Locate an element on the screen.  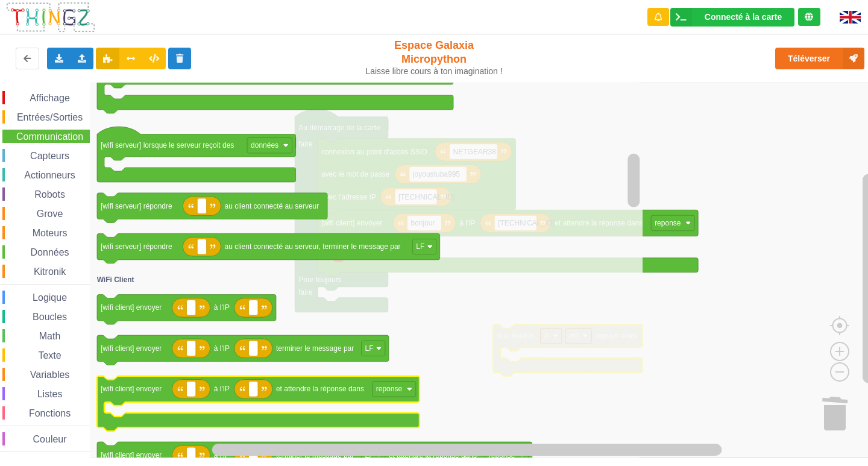
div: Laisse libre cours à ton imagination ! is located at coordinates (434, 71).